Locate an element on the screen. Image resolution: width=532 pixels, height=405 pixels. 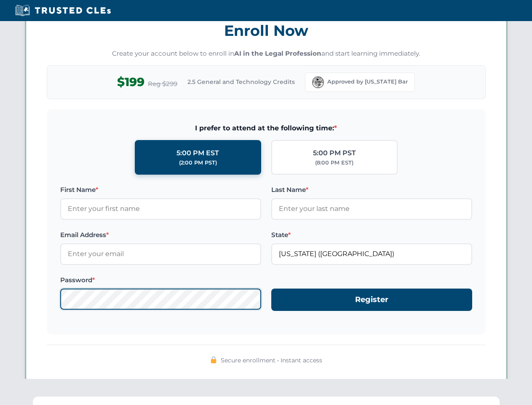
input: Enter your first name is located at coordinates (161, 208).